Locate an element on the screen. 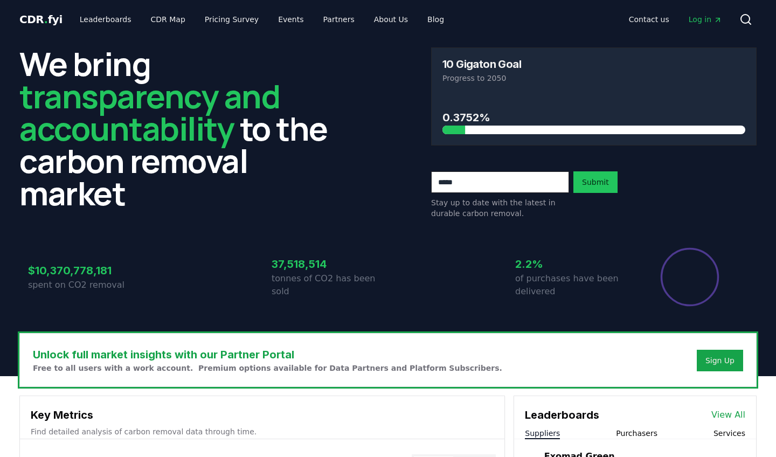 The width and height of the screenshot is (776, 457). h3: Leaderboards is located at coordinates (562, 415).